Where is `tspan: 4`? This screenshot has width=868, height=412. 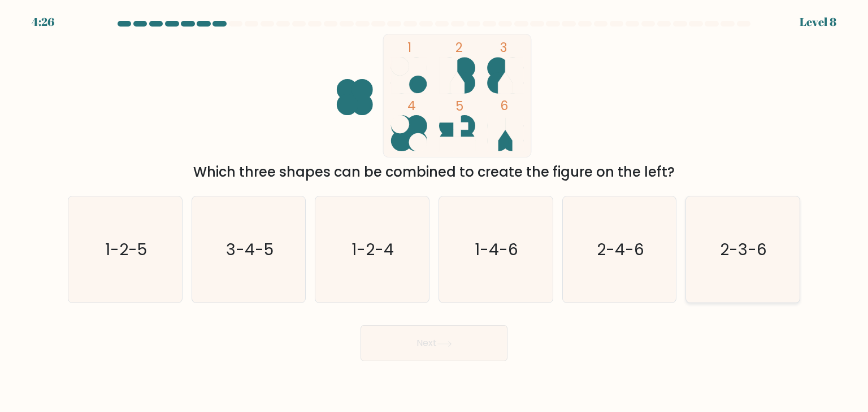
tspan: 4 is located at coordinates (412, 105).